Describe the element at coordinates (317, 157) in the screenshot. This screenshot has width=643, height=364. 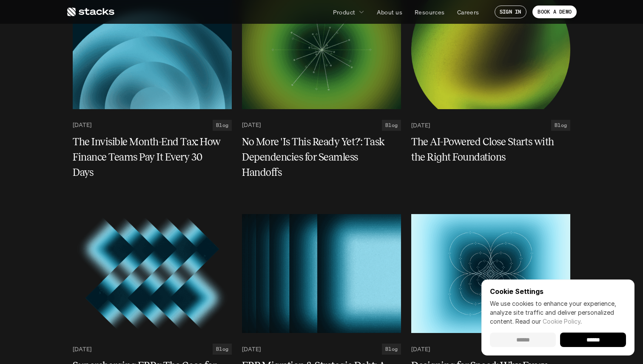
I see `h5: No More 'Is This Ready Yet?': Task Dependencies for Seamless Handoffs` at that location.